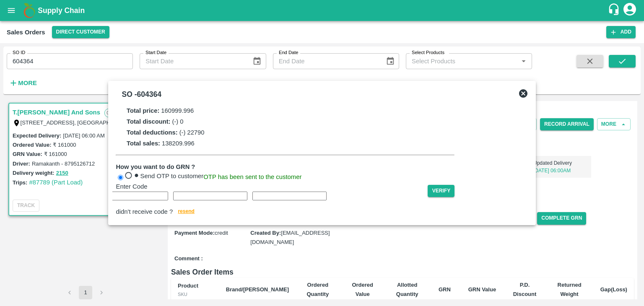  I want to click on button: resend, so click(186, 212).